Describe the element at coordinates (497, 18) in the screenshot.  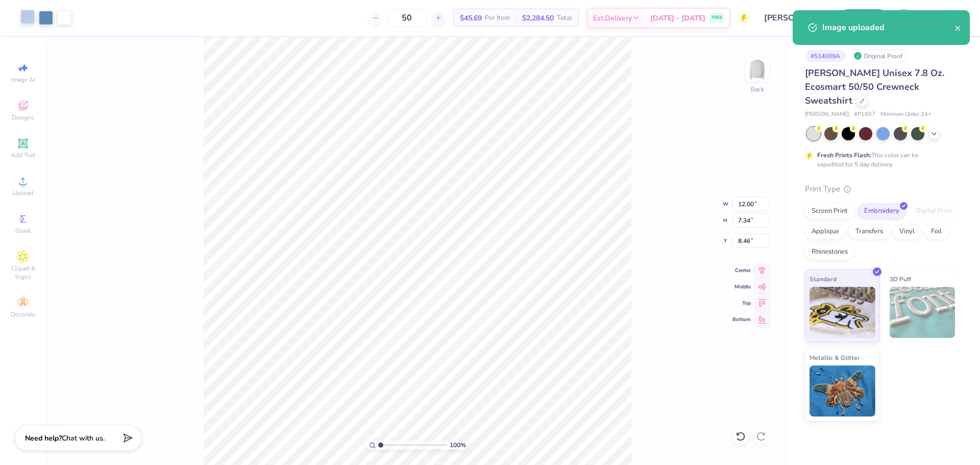
I see `span: Per Item` at that location.